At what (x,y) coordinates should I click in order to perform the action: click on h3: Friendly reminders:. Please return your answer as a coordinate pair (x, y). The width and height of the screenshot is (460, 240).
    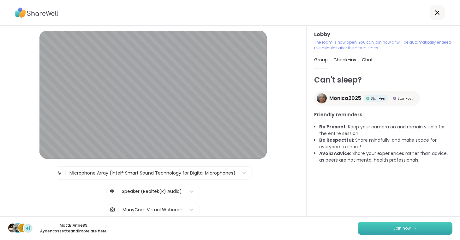
    Looking at the image, I should click on (383, 115).